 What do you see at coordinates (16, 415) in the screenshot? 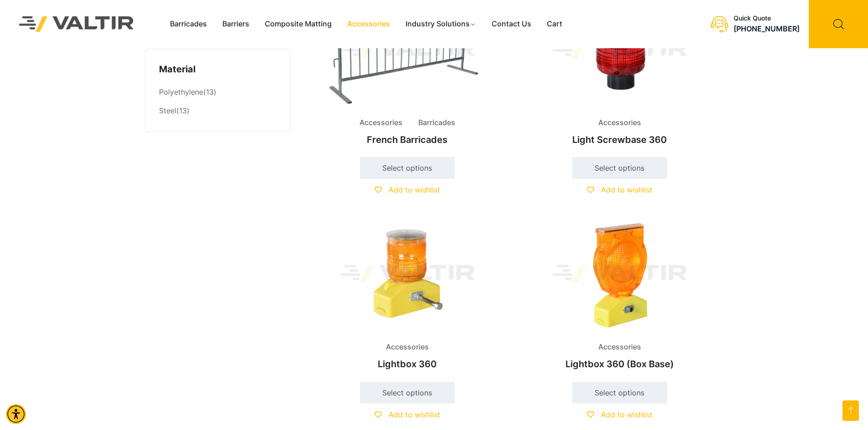
I see `div: Accessibility Menu` at bounding box center [16, 415].